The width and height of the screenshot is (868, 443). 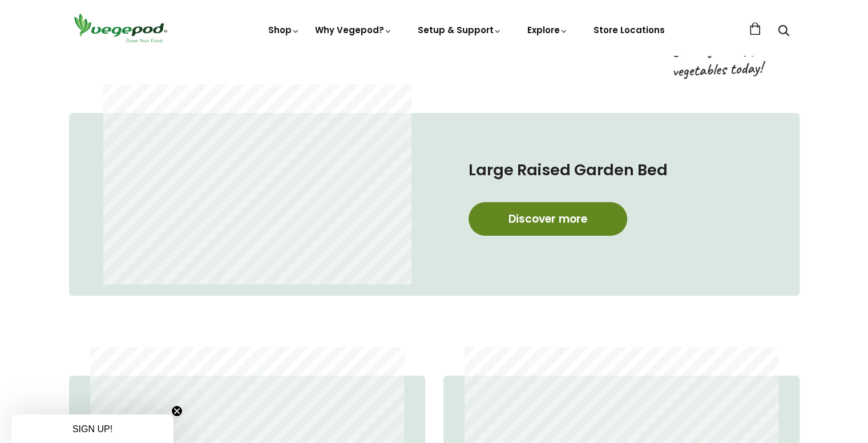 What do you see at coordinates (177, 411) in the screenshot?
I see `button: Close teaser` at bounding box center [177, 411].